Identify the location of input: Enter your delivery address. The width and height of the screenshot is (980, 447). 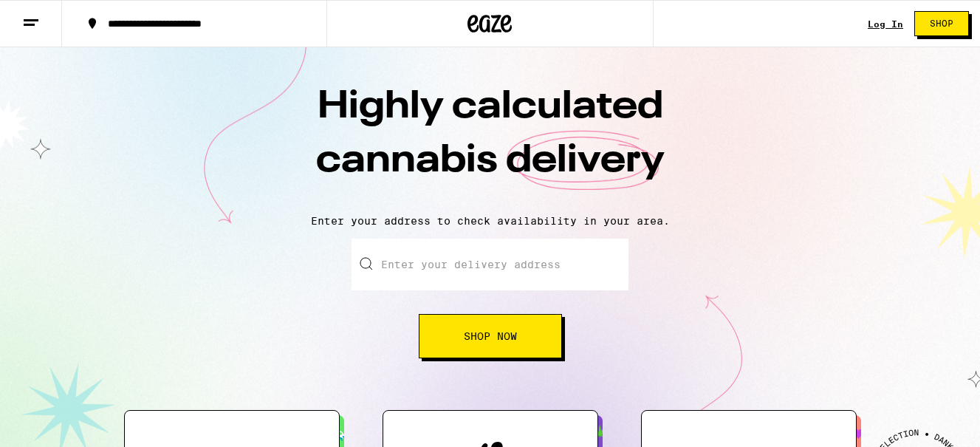
(490, 265).